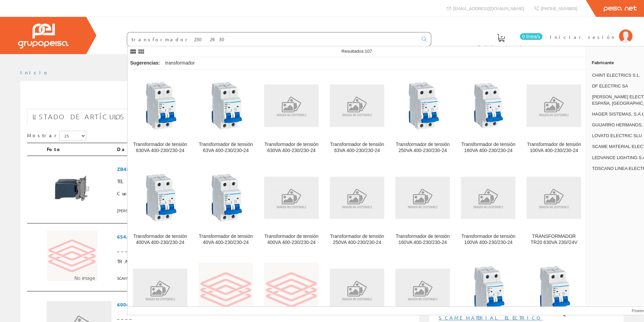 This screenshot has width=644, height=322. What do you see at coordinates (219, 99) in the screenshot?
I see `h1: transformador 230 24` at bounding box center [219, 99].